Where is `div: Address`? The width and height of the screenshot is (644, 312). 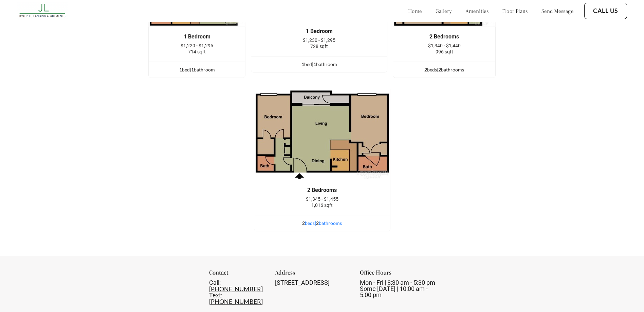 div: Address is located at coordinates (313, 275).